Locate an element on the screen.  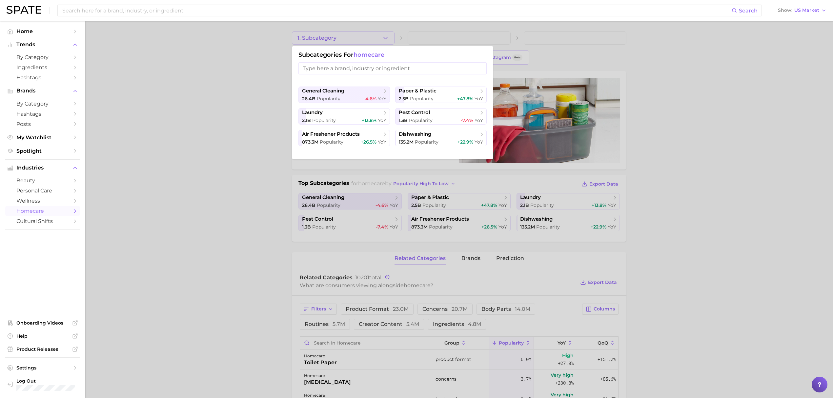
a: My Watchlist is located at coordinates (43, 137).